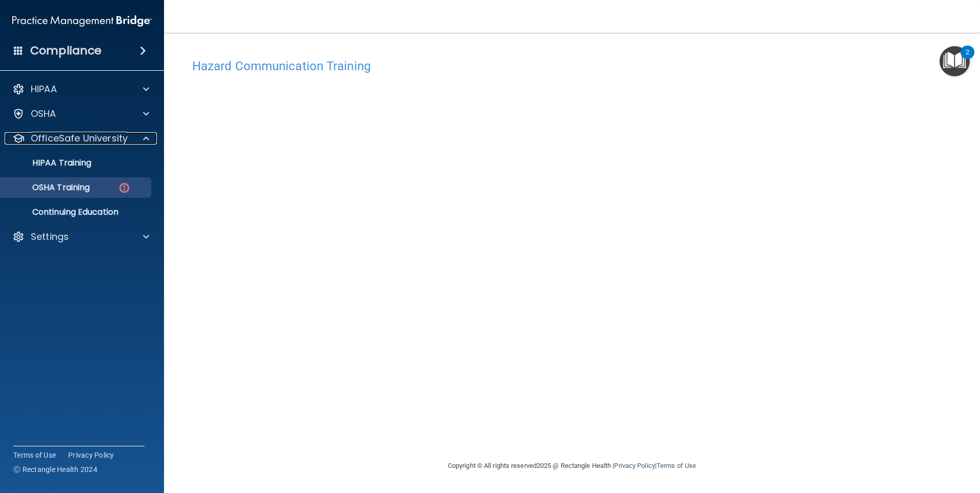 The image size is (980, 493). I want to click on div: Copyright © All rights reserved 2025 @ Rectangle Health | |, so click(572, 466).